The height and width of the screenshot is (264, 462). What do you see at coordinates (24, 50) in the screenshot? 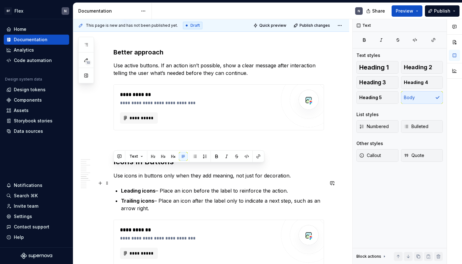
I see `div: Analytics` at bounding box center [24, 50].